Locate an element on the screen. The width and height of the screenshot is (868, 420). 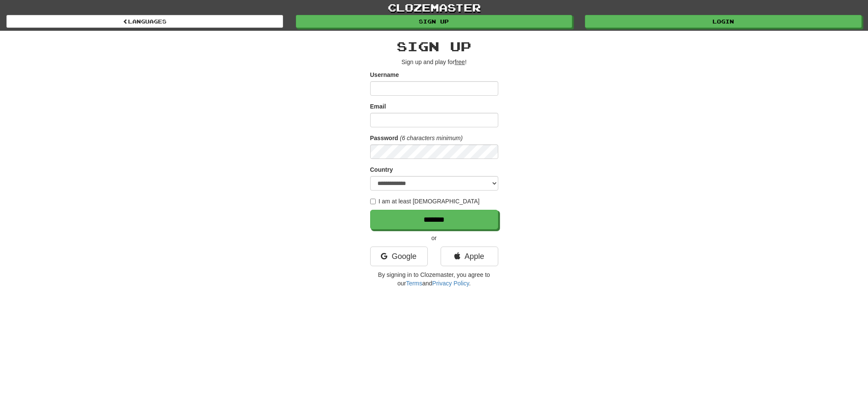
p: or is located at coordinates (434, 238).